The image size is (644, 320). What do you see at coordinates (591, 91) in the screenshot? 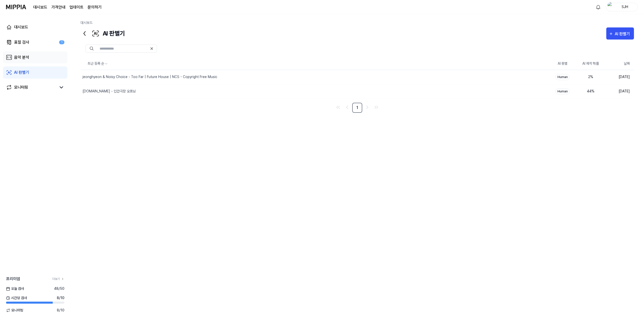
I see `div: 44 %` at bounding box center [591, 91].